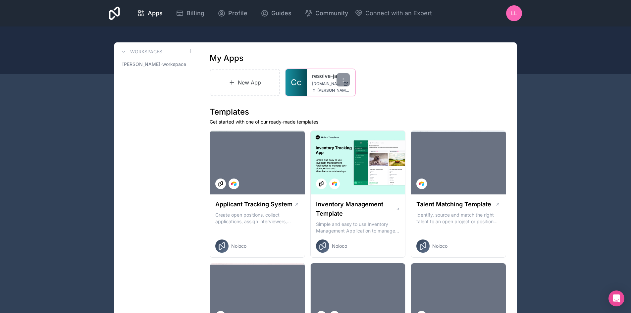 The image size is (631, 313). Describe the element at coordinates (233, 13) in the screenshot. I see `a: Profile` at that location.